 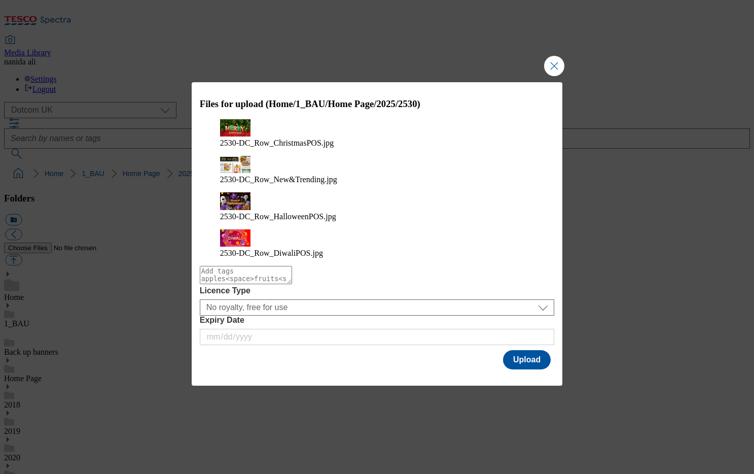 What do you see at coordinates (377, 253) in the screenshot?
I see `figcaption: 2530-DC_Row_DiwaliPOS.jpg` at bounding box center [377, 253].